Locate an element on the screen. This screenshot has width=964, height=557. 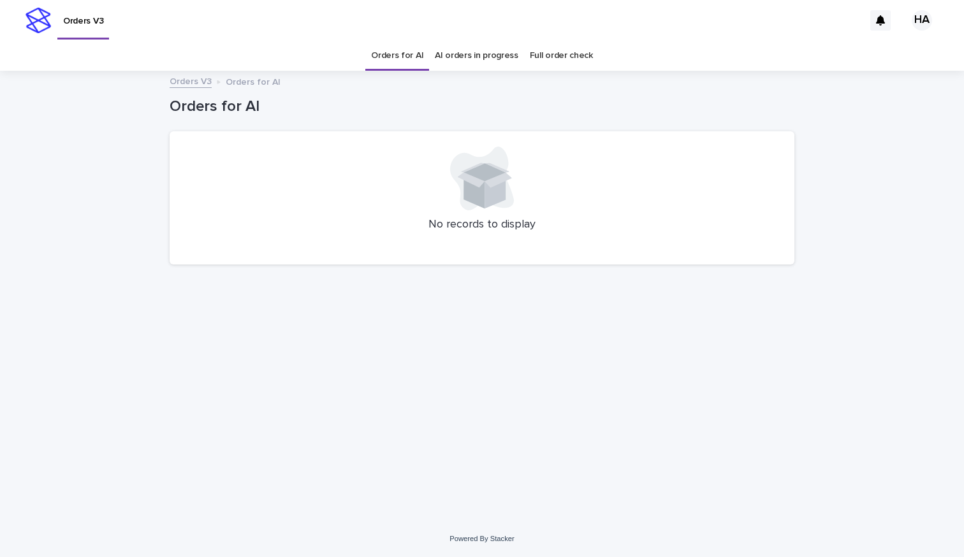
div: HA is located at coordinates (922, 20).